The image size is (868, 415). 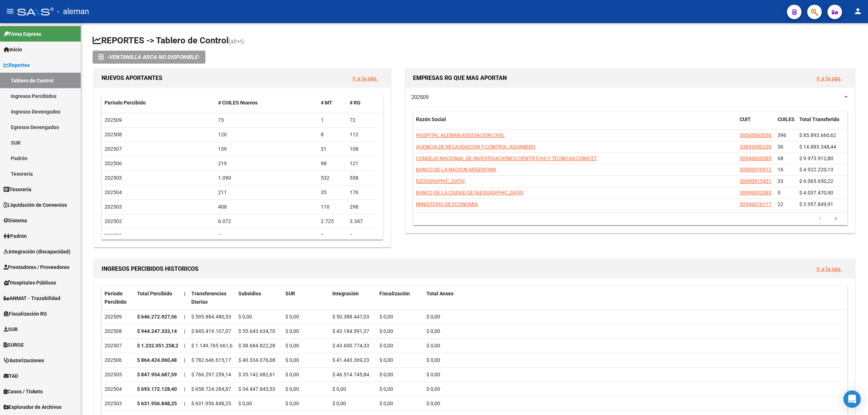 What do you see at coordinates (73, 11) in the screenshot?
I see `span: - aleman` at bounding box center [73, 11].